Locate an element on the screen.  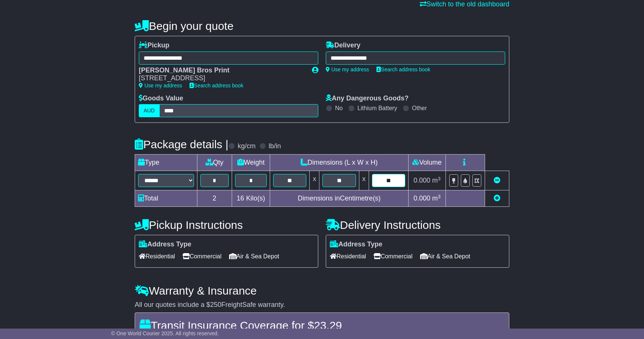
label: Delivery is located at coordinates (343, 46).